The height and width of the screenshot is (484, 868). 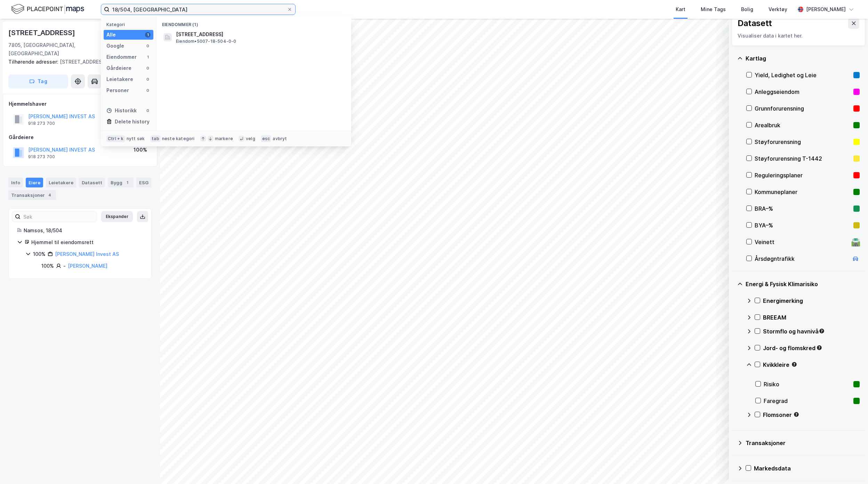 I want to click on div: markere, so click(x=224, y=139).